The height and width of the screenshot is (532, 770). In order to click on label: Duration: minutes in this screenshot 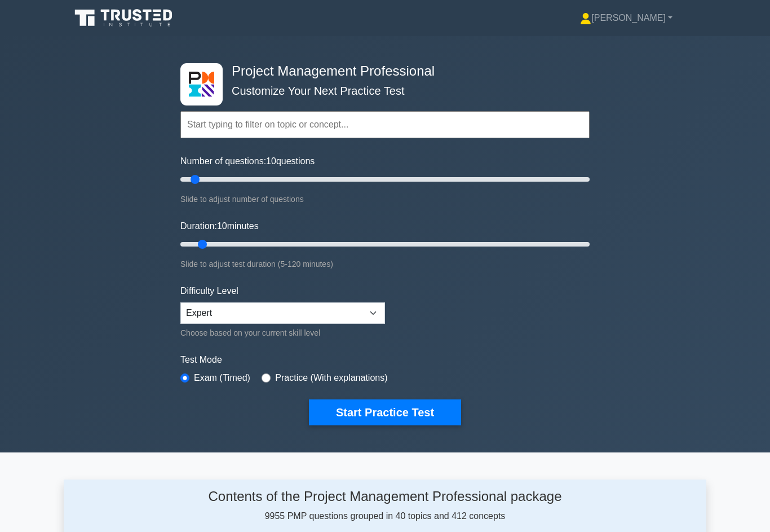, I will do `click(219, 226)`.